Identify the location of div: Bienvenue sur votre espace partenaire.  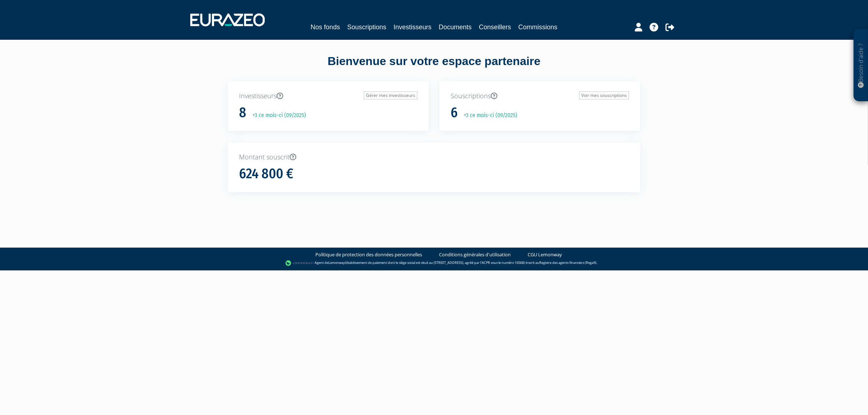
(434, 67).